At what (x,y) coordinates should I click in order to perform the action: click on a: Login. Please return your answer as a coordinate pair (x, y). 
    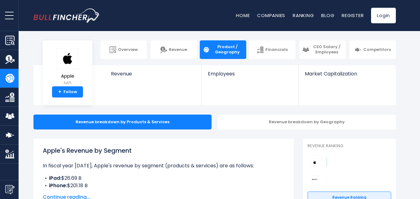
    Looking at the image, I should click on (384, 15).